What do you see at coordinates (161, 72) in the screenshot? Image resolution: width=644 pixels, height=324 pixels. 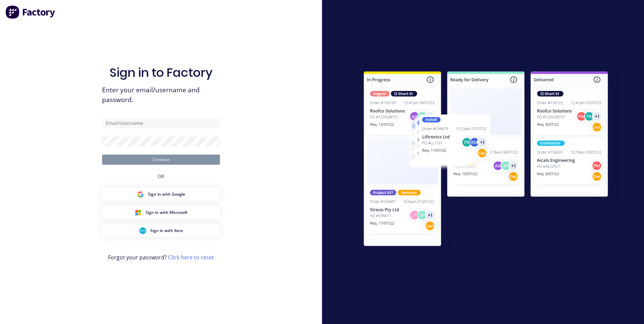 I see `h1: Sign in to Factory` at bounding box center [161, 72].